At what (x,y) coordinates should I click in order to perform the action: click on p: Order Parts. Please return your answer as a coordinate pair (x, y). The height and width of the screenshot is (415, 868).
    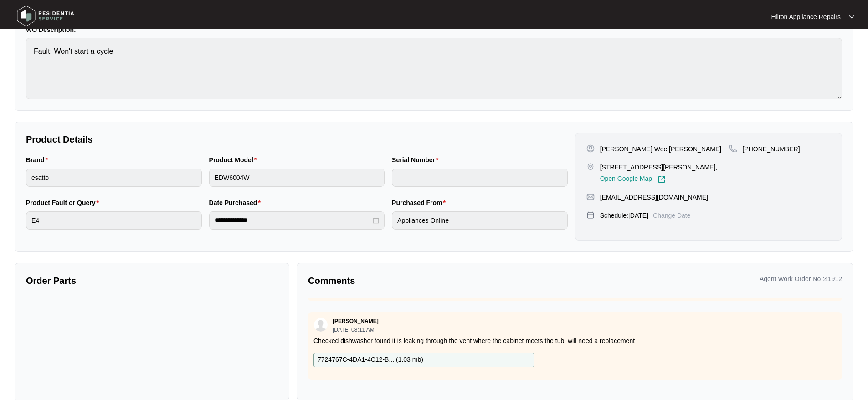
    Looking at the image, I should click on (152, 281).